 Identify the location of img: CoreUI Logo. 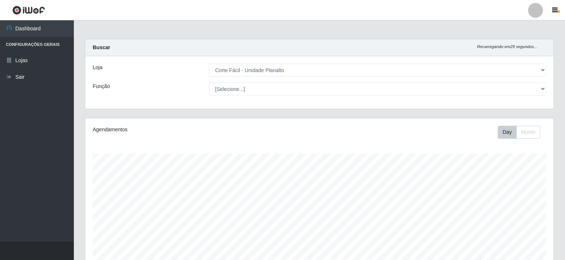
(28, 10).